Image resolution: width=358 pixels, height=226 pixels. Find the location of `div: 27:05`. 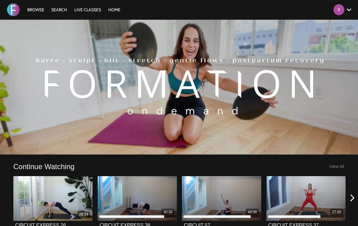

div: 27:05 is located at coordinates (337, 212).